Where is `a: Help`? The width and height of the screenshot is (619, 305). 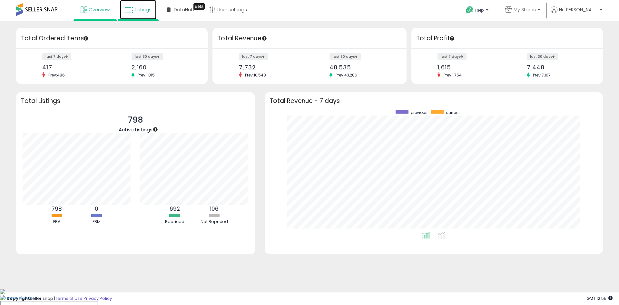
a: Help is located at coordinates (478, 11).